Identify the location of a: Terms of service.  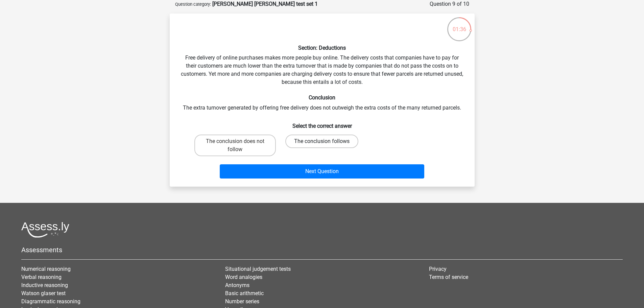
(449, 277).